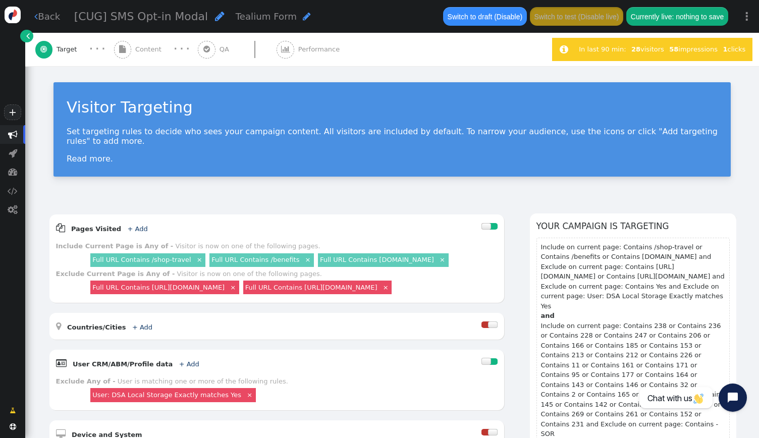  I want to click on b: Countries/Cities, so click(96, 327).